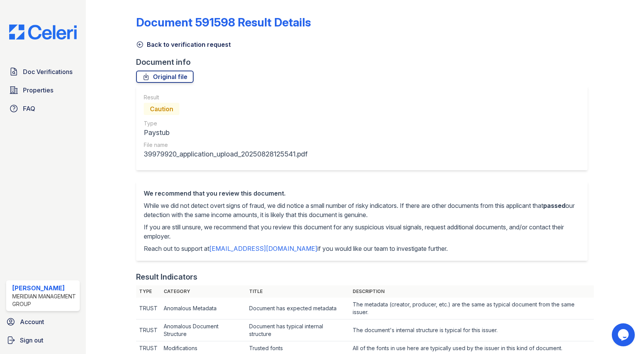 Image resolution: width=644 pixels, height=354 pixels. What do you see at coordinates (226, 133) in the screenshot?
I see `div: Paystub` at bounding box center [226, 133].